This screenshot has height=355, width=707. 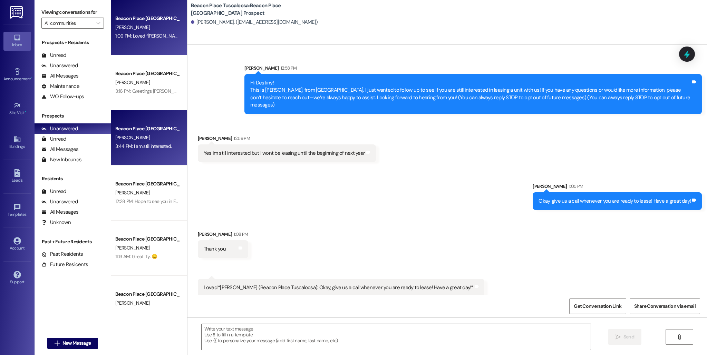 I want to click on input: All communities, so click(x=69, y=23).